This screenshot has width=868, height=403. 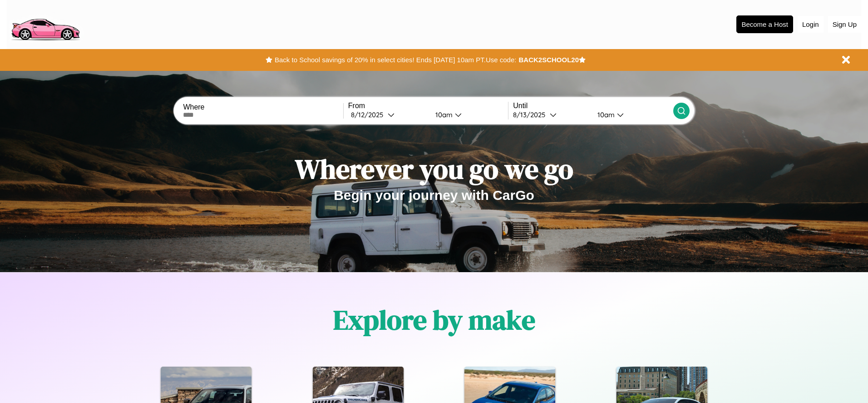 What do you see at coordinates (434, 320) in the screenshot?
I see `h1: Explore by make` at bounding box center [434, 320].